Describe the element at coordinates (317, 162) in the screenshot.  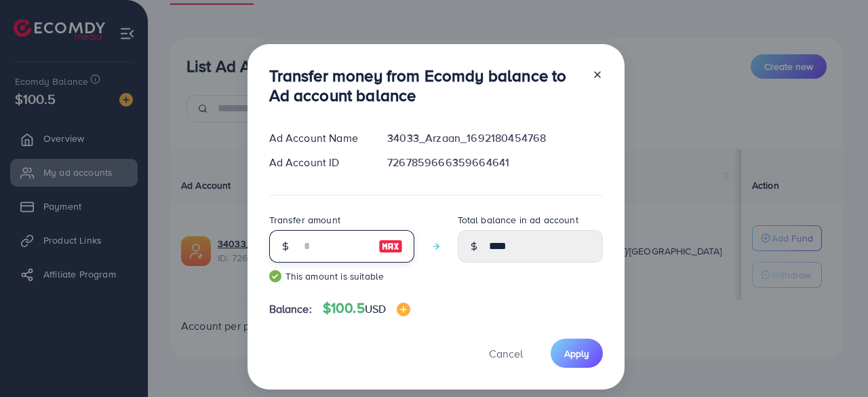
I see `div: Ad Account ID` at that location.